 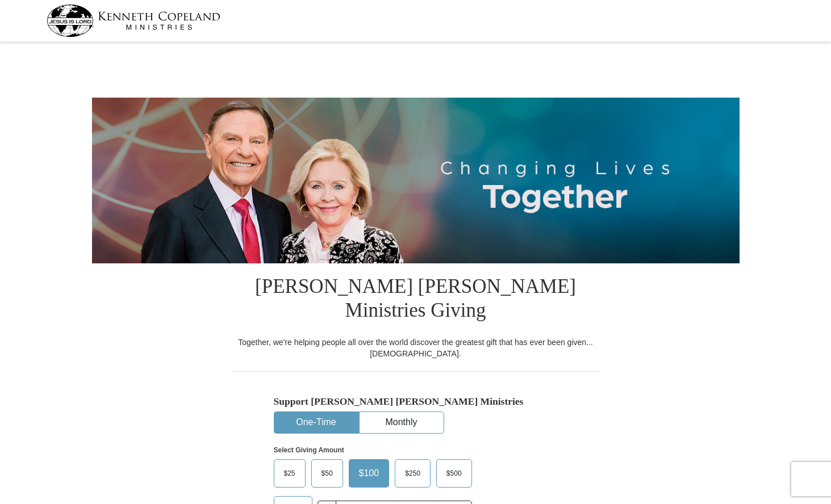 What do you see at coordinates (369, 473) in the screenshot?
I see `span: $100` at bounding box center [369, 473].